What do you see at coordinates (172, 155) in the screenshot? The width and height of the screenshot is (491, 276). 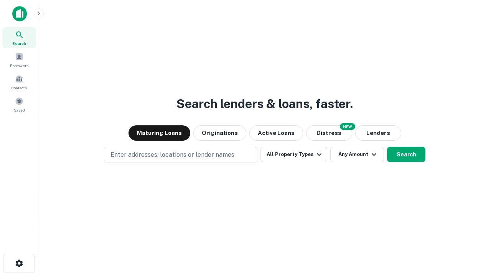 I see `p: Enter addresses, locations or lender names` at bounding box center [172, 155].